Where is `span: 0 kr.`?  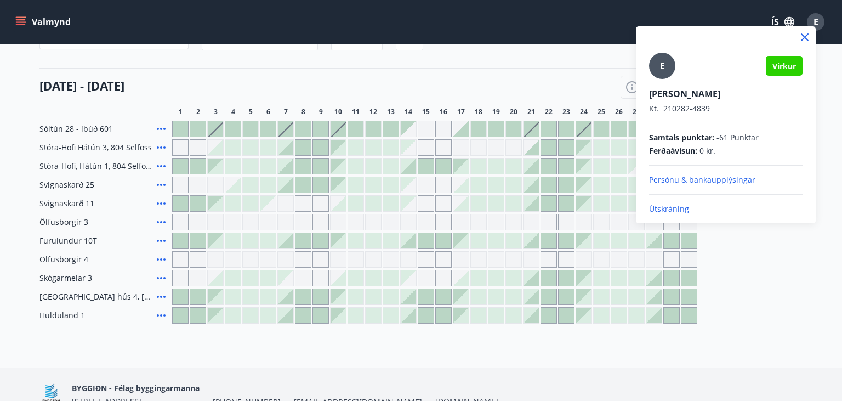 span: 0 kr. is located at coordinates (707, 151).